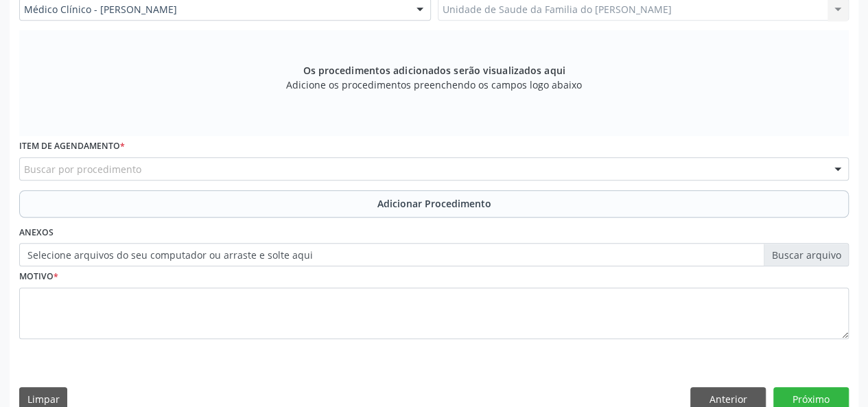 Image resolution: width=868 pixels, height=407 pixels. I want to click on label: Anexos, so click(36, 232).